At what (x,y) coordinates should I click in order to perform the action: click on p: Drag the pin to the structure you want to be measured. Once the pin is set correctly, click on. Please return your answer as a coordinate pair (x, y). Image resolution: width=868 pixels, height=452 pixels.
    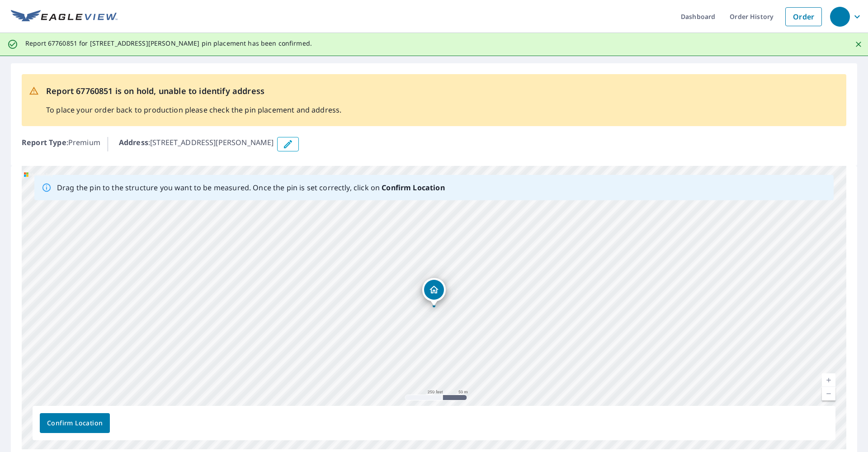
    Looking at the image, I should click on (251, 187).